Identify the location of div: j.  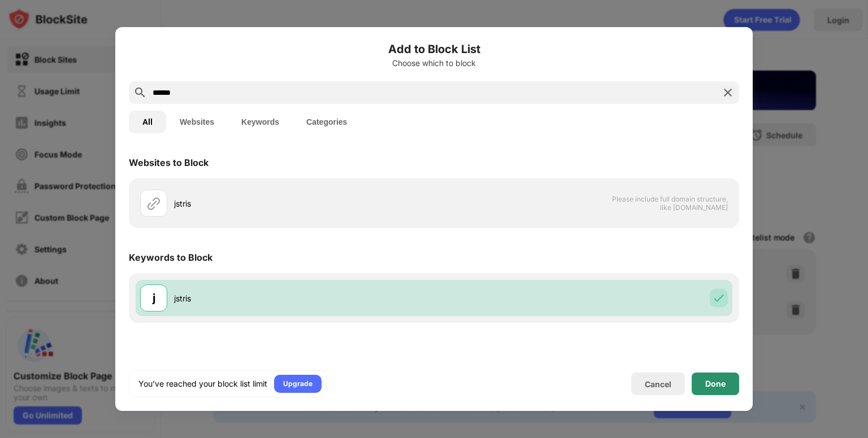
(153, 298).